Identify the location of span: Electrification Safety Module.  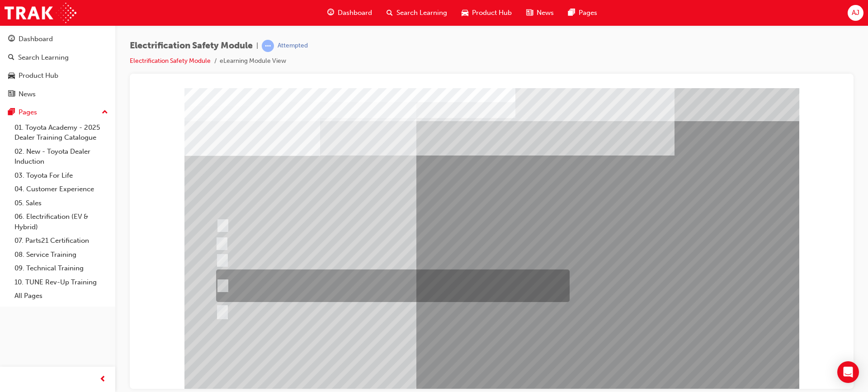
(191, 46).